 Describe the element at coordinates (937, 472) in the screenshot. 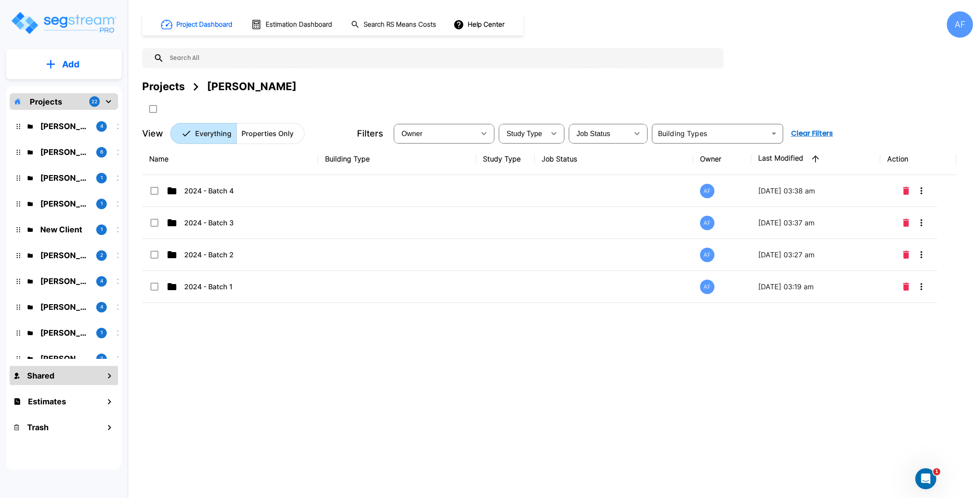

I see `span: 1` at that location.